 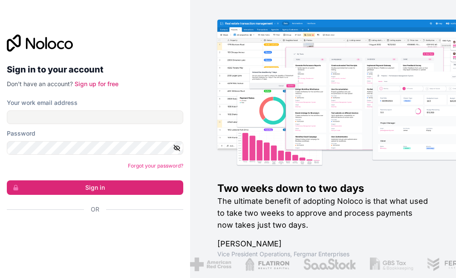 What do you see at coordinates (95, 117) in the screenshot?
I see `input: Email address` at bounding box center [95, 117].